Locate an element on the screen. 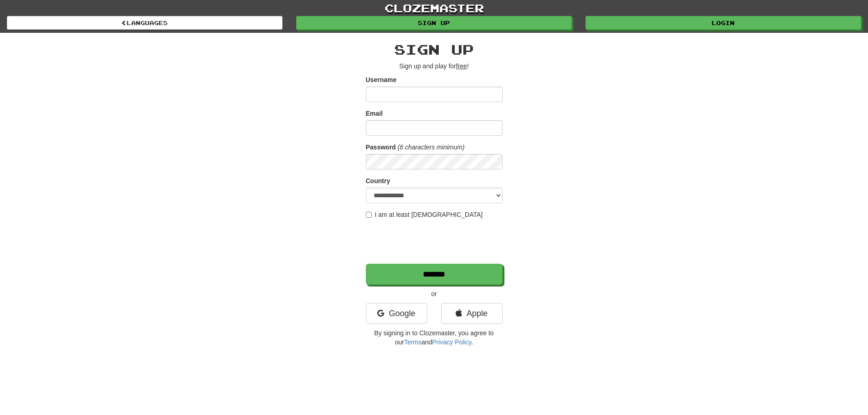 The image size is (868, 415). u: free is located at coordinates (461, 66).